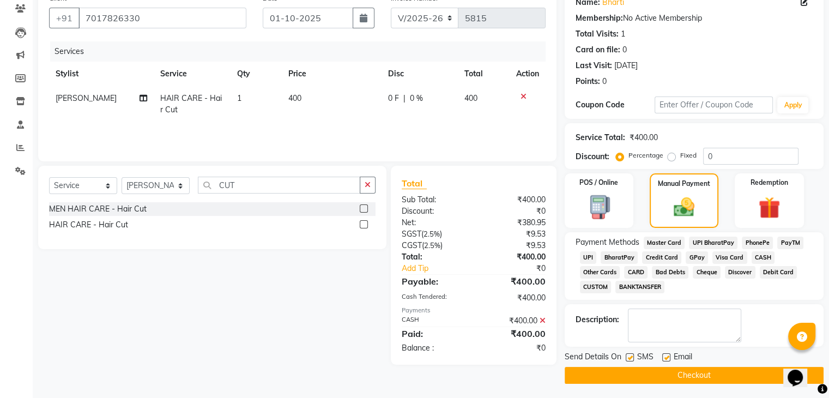 The width and height of the screenshot is (829, 398). I want to click on div: No Active Membership, so click(694, 18).